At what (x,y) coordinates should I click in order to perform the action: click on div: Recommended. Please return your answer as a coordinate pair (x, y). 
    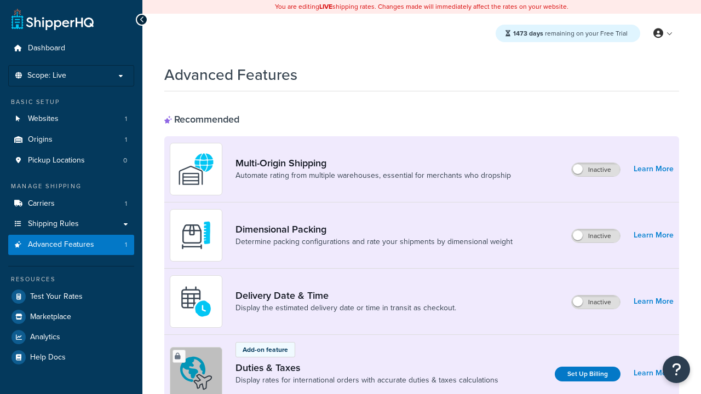
    Looking at the image, I should click on (201, 119).